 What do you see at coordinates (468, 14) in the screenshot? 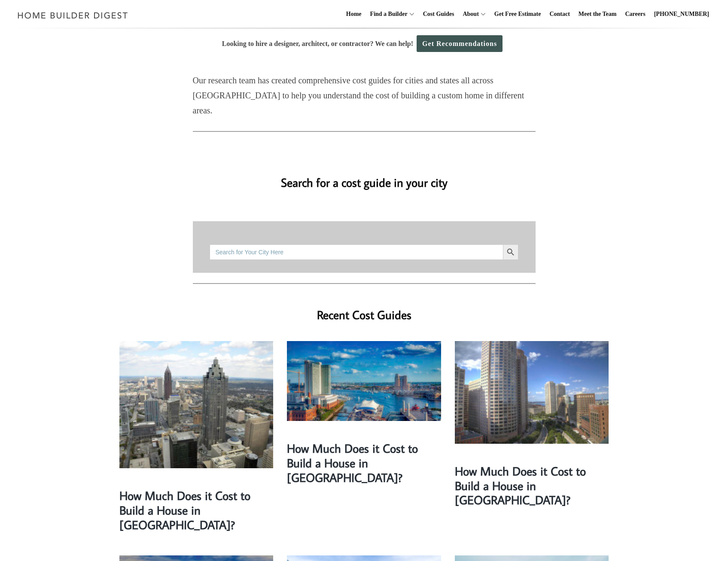
I see `a: About` at bounding box center [468, 14].